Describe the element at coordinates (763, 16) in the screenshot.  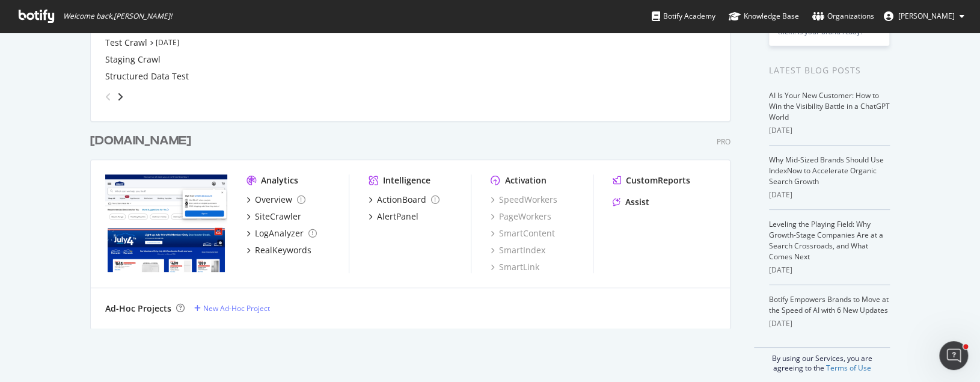
I see `div: Knowledge Base` at that location.